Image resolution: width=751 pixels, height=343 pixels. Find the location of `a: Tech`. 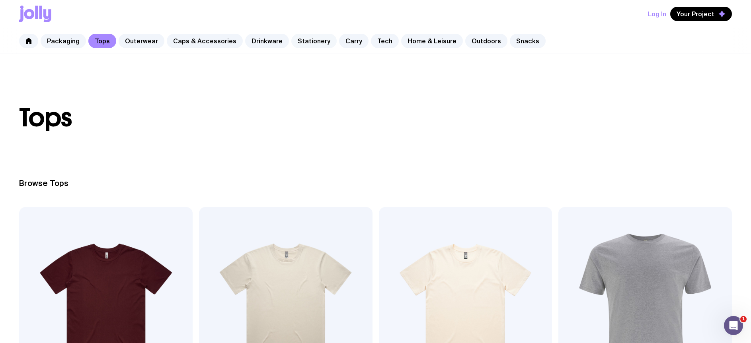

a: Tech is located at coordinates (385, 41).